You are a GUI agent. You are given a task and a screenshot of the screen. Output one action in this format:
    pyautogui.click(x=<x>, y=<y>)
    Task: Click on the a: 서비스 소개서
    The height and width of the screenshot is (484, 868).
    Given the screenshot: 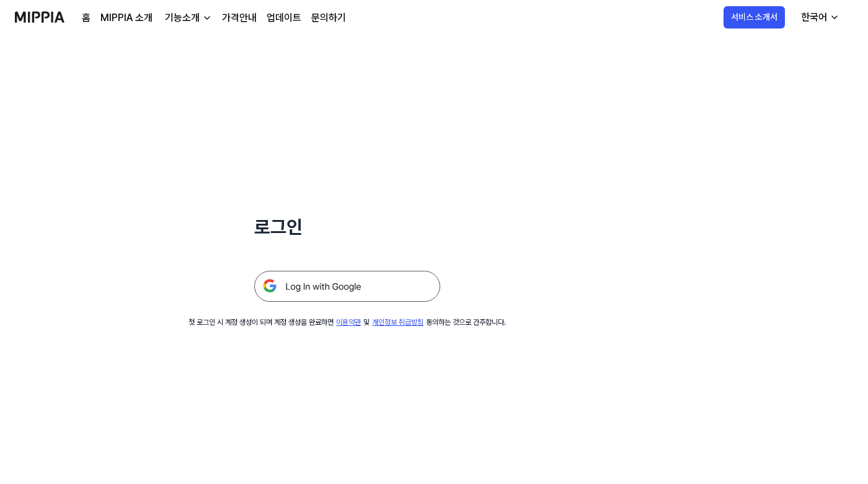 What is the action you would take?
    pyautogui.click(x=754, y=17)
    